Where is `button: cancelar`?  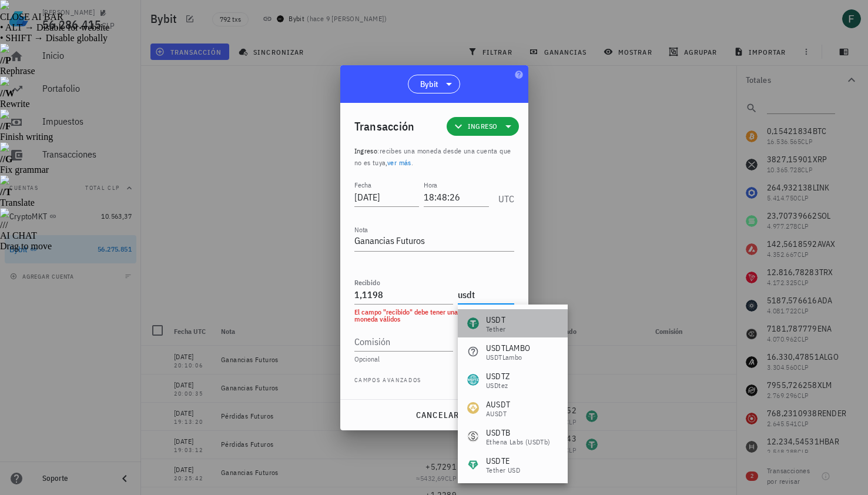 button: cancelar is located at coordinates (436, 415).